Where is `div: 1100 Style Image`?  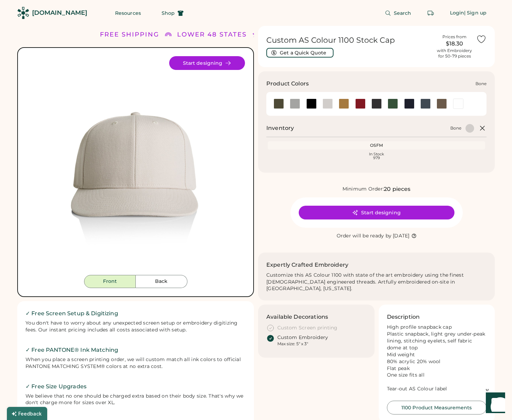
div: 1100 Style Image is located at coordinates (136, 165).